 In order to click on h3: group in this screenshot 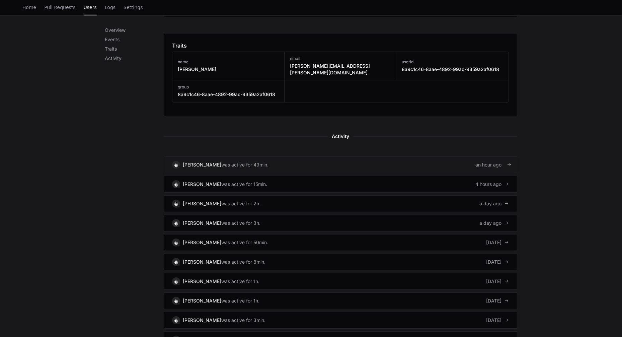, I will do `click(226, 87)`.